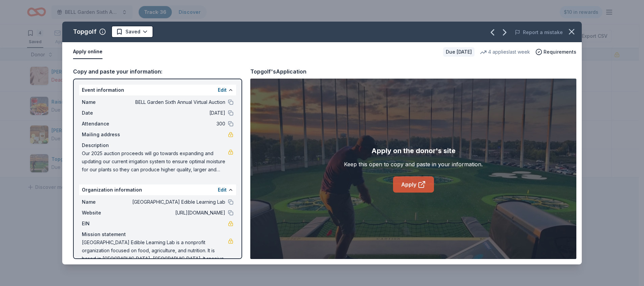  Describe the element at coordinates (133, 31) in the screenshot. I see `span: Saved` at that location.